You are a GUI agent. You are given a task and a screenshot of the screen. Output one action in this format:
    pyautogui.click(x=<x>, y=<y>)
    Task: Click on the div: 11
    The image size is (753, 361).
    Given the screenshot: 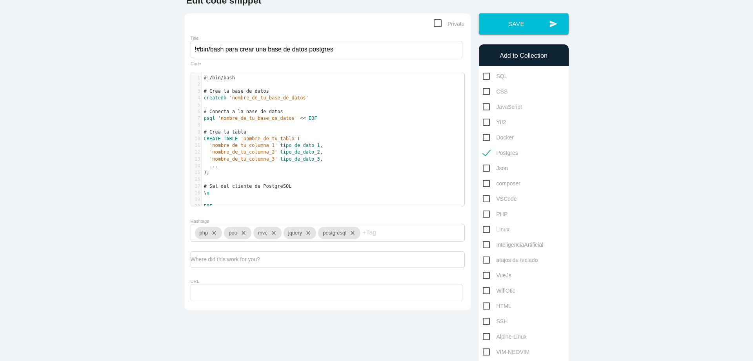 What is the action you would take?
    pyautogui.click(x=196, y=145)
    